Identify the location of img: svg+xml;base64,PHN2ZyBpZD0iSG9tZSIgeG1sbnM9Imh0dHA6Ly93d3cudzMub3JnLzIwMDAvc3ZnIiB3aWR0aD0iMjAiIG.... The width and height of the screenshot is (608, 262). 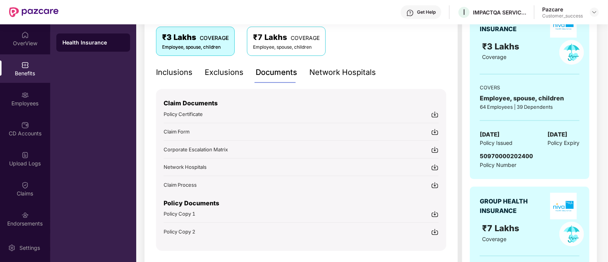
(25, 35).